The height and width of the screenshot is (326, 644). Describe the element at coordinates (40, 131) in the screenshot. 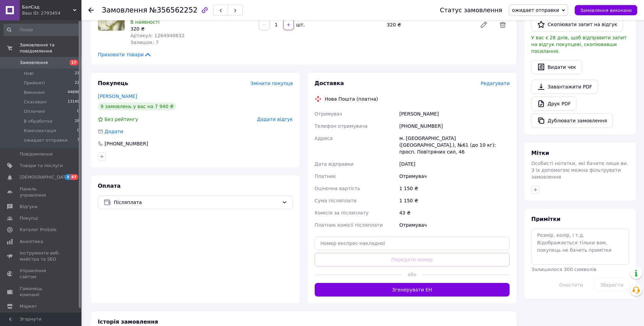

I see `span: Комплектація` at that location.